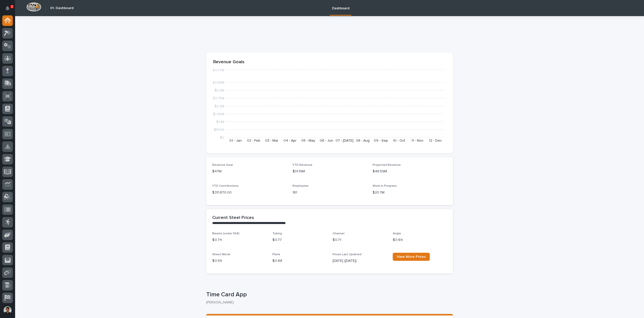 Image resolution: width=644 pixels, height=318 pixels. I want to click on text: 01 - Jan, so click(235, 140).